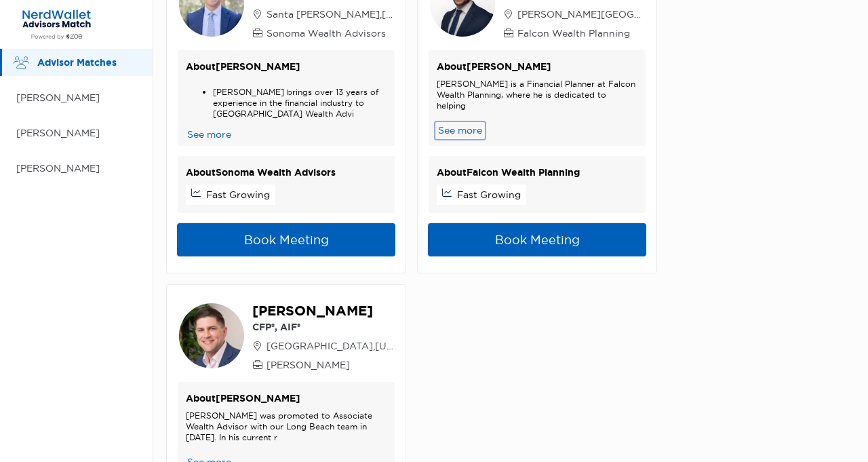  What do you see at coordinates (88, 62) in the screenshot?
I see `p: Advisor Matches` at bounding box center [88, 62].